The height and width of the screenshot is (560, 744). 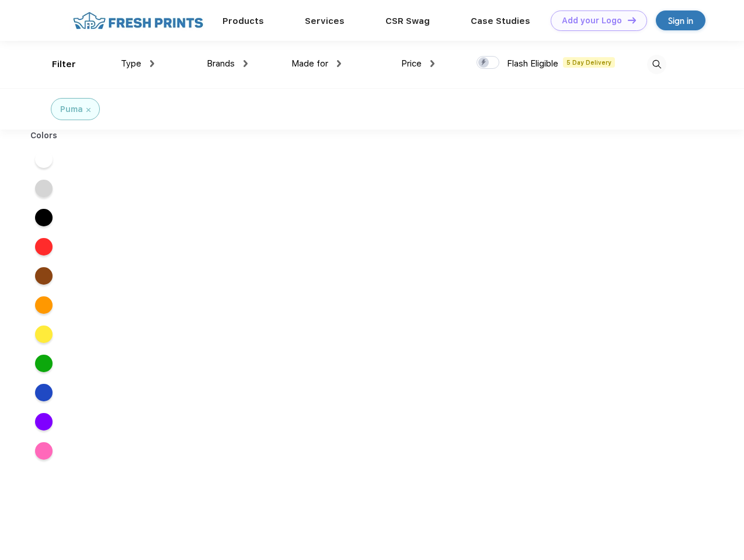 I want to click on a: Products, so click(x=243, y=21).